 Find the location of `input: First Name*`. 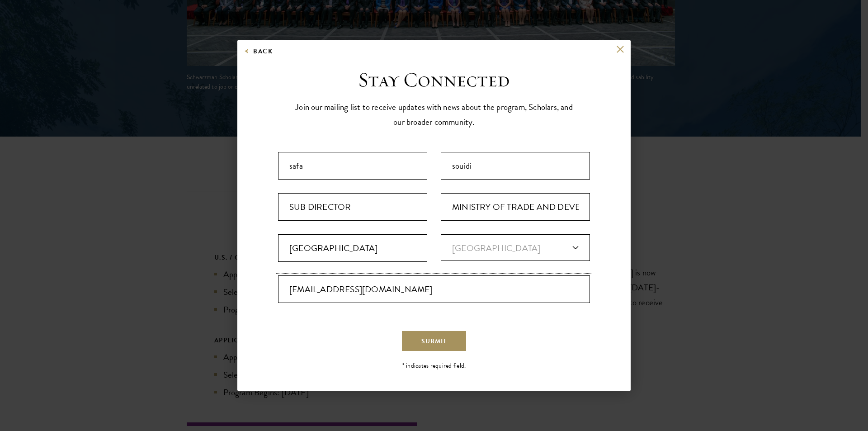

input: First Name* is located at coordinates (352, 165).